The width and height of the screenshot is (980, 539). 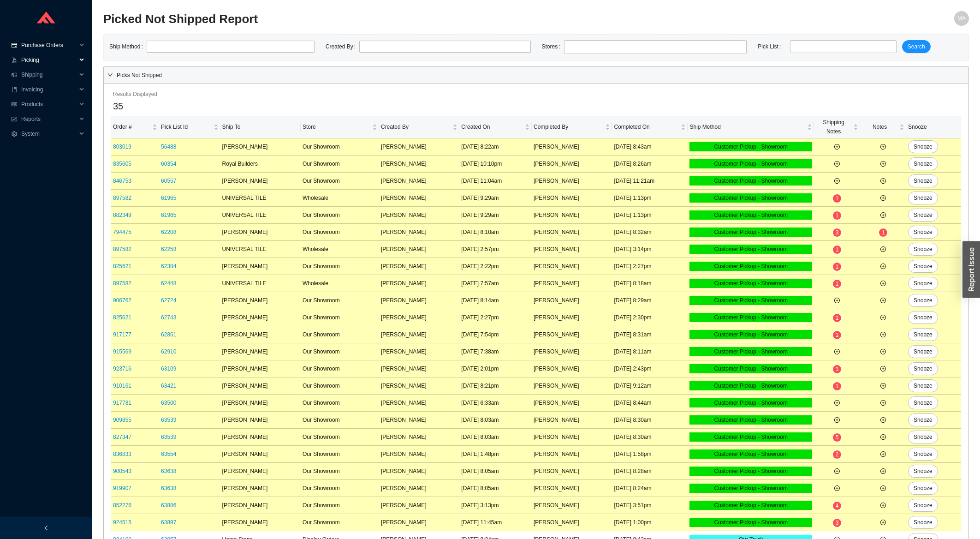 What do you see at coordinates (122, 318) in the screenshot?
I see `a: 825621` at bounding box center [122, 318].